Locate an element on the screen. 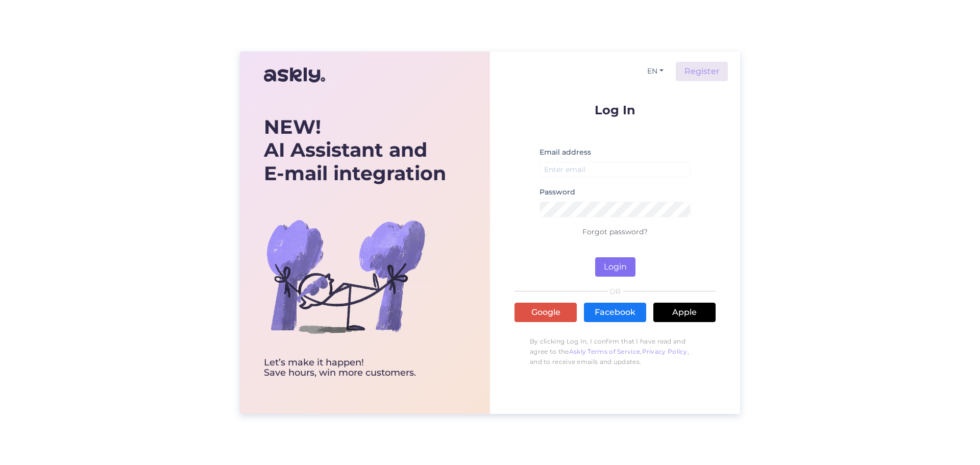  a: Facebook is located at coordinates (616, 312).